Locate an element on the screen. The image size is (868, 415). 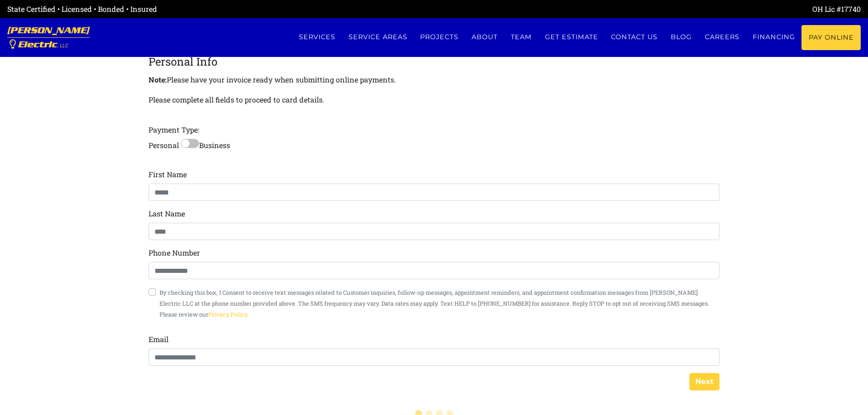
a: Team is located at coordinates (521, 37).